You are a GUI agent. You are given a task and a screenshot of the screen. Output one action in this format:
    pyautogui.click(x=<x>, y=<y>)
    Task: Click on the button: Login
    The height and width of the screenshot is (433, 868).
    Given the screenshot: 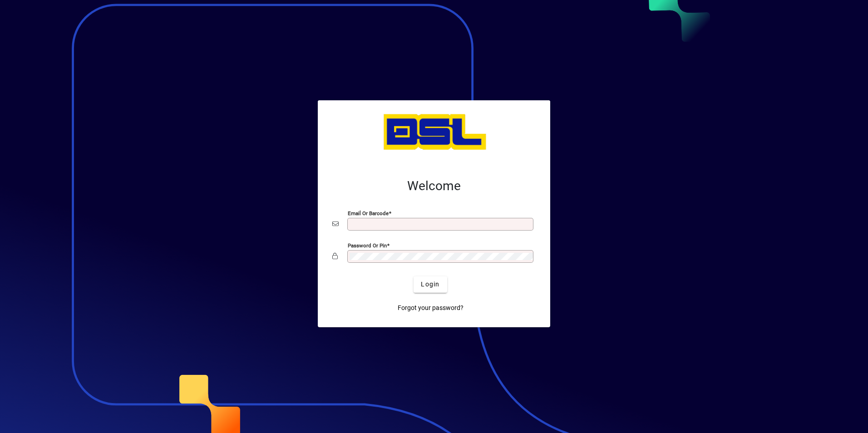 What is the action you would take?
    pyautogui.click(x=430, y=285)
    